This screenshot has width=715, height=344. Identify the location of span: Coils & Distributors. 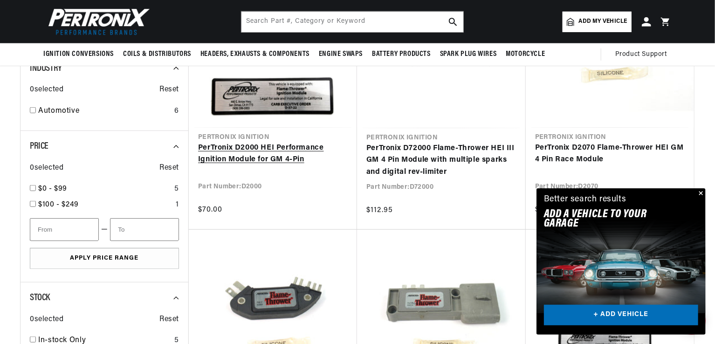
(157, 54).